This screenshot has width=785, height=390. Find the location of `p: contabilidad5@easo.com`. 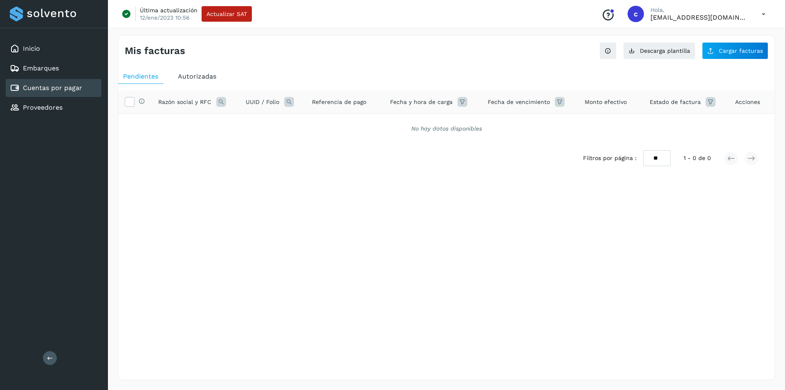

p: contabilidad5@easo.com is located at coordinates (700, 17).